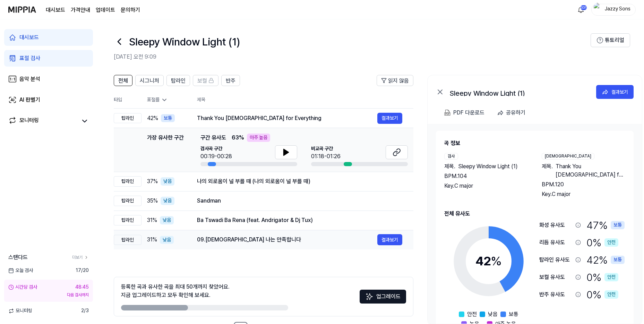 This screenshot has height=324, width=644. I want to click on div: 검사, so click(451, 156).